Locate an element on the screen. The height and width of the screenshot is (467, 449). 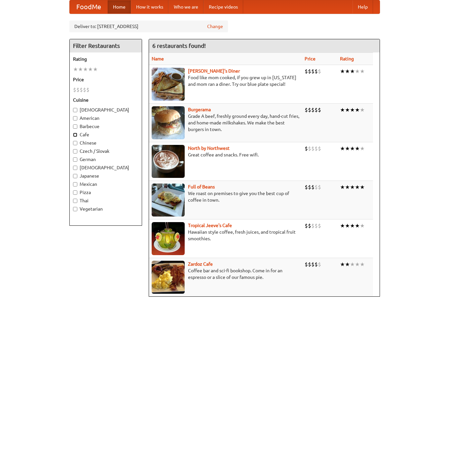
a: Burgerama is located at coordinates (199, 110).